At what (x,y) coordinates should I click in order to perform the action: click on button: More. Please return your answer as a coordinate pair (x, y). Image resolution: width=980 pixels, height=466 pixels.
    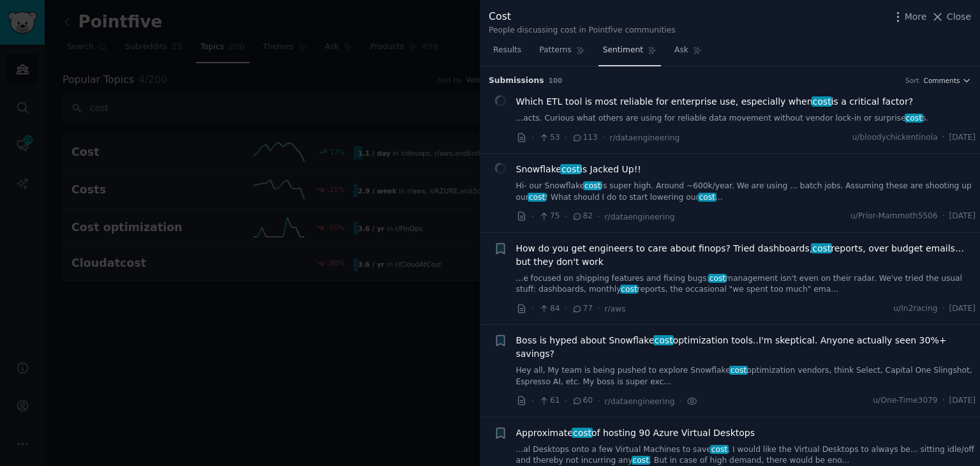
    Looking at the image, I should click on (908, 17).